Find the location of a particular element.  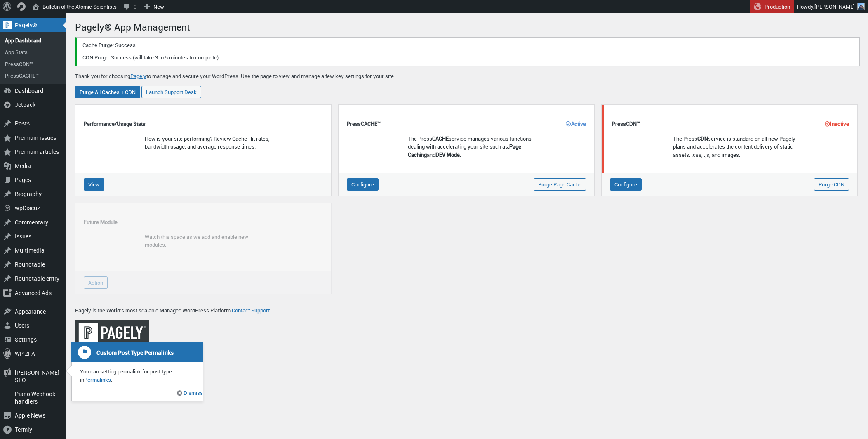

img: pagely-full-gray-180x62.png is located at coordinates (112, 333).